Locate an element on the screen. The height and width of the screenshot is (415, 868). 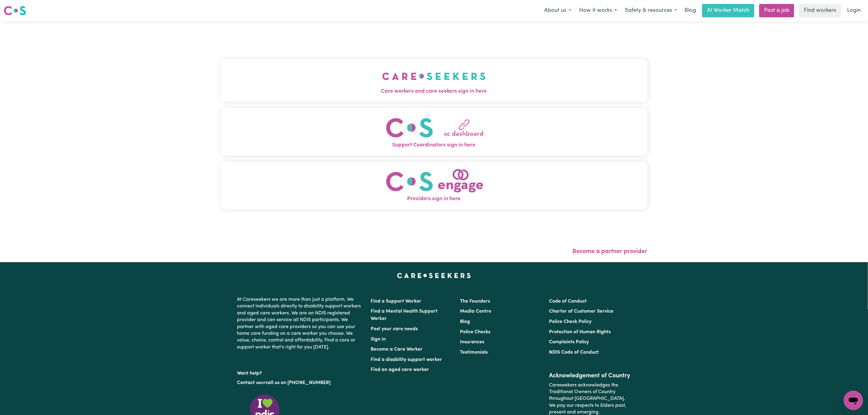
a: Police Check Policy is located at coordinates (570, 322).